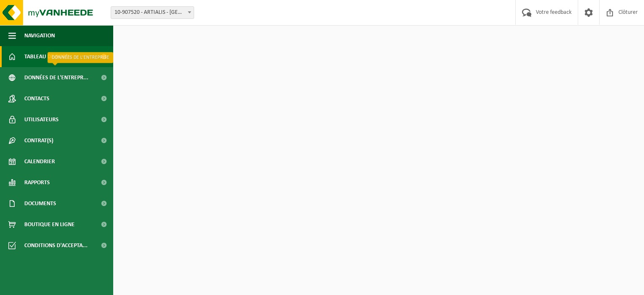 The image size is (644, 295). What do you see at coordinates (37, 182) in the screenshot?
I see `span: Rapports` at bounding box center [37, 182].